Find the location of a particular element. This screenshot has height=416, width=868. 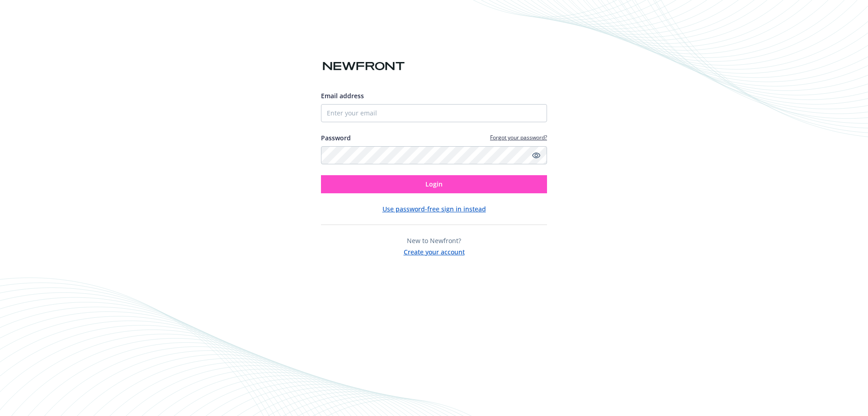

img: Newfront logo is located at coordinates (363, 66).